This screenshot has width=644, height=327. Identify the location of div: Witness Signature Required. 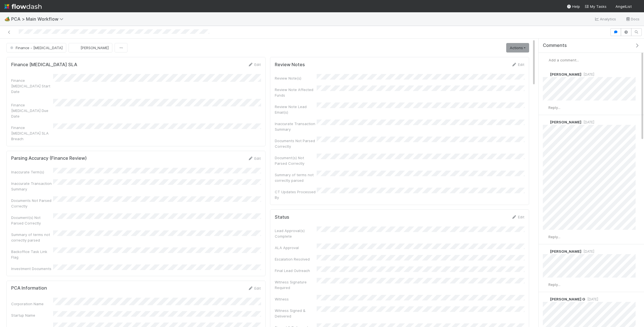
(296, 285).